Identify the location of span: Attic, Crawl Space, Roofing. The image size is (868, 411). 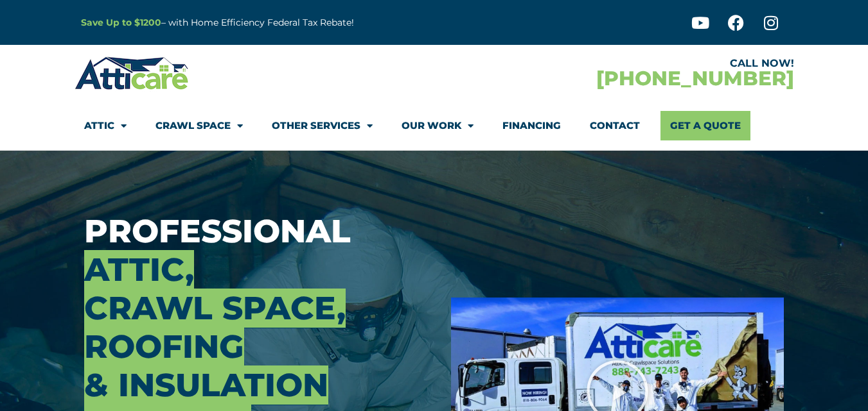
(215, 308).